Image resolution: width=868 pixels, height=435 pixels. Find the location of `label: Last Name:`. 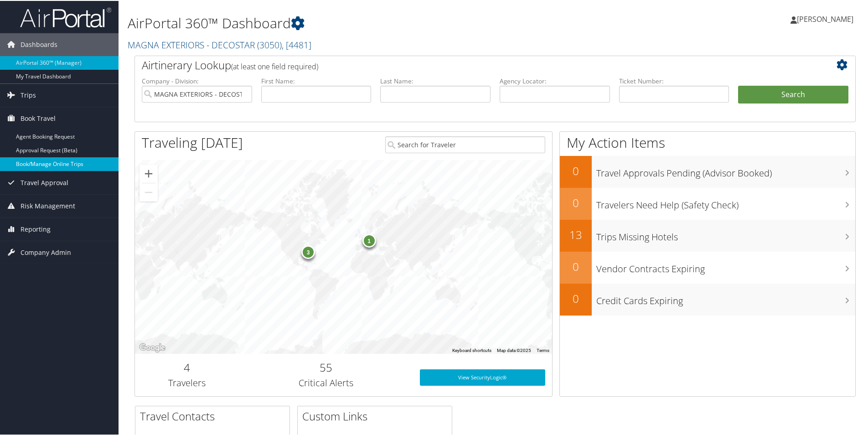

label: Last Name: is located at coordinates (435, 80).